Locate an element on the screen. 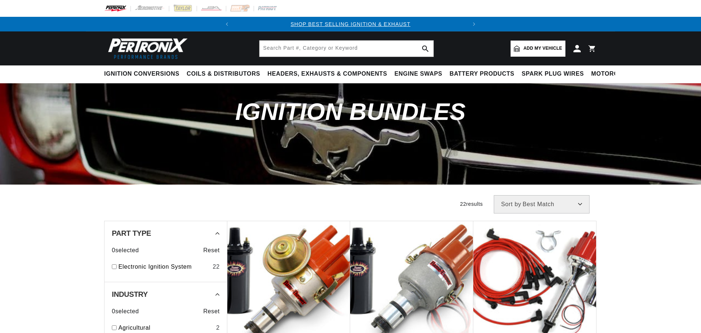  span: Coils & Distributors is located at coordinates (223, 74).